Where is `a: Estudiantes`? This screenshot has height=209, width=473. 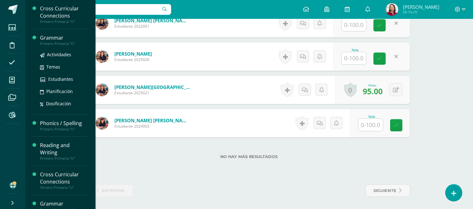
a: Estudiantes is located at coordinates (64, 79).